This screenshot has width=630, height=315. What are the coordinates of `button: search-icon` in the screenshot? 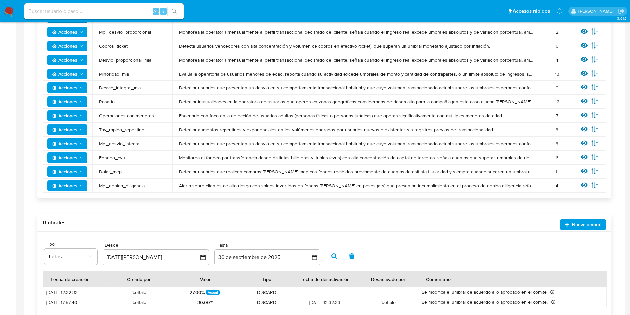 It's located at (174, 11).